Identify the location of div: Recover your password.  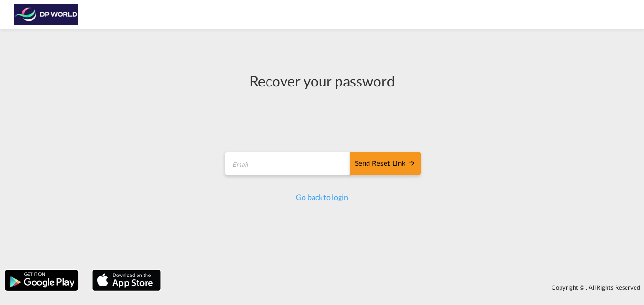
(322, 81).